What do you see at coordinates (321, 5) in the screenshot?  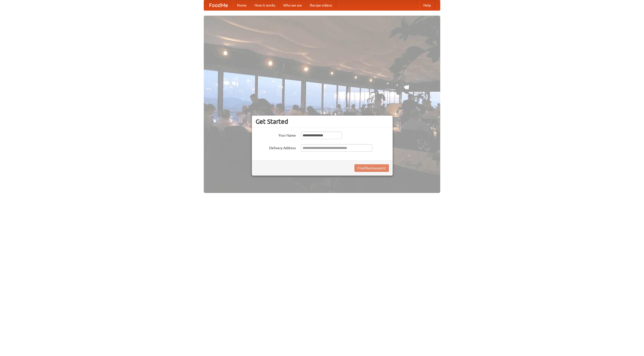 I see `a: Recipe videos` at bounding box center [321, 5].